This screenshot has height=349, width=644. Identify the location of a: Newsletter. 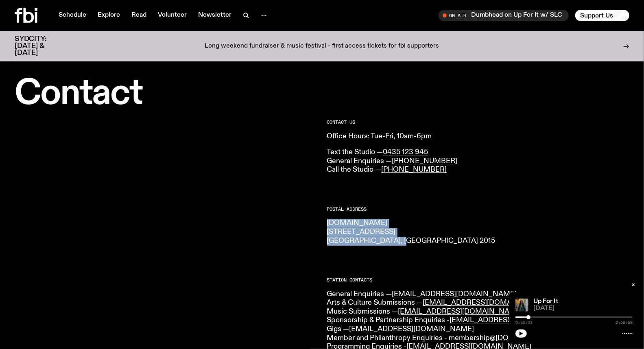
(215, 16).